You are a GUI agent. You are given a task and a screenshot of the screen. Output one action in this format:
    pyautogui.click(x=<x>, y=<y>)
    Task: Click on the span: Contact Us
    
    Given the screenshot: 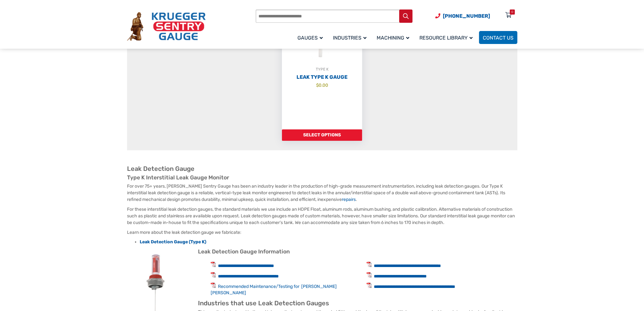 What is the action you would take?
    pyautogui.click(x=498, y=38)
    